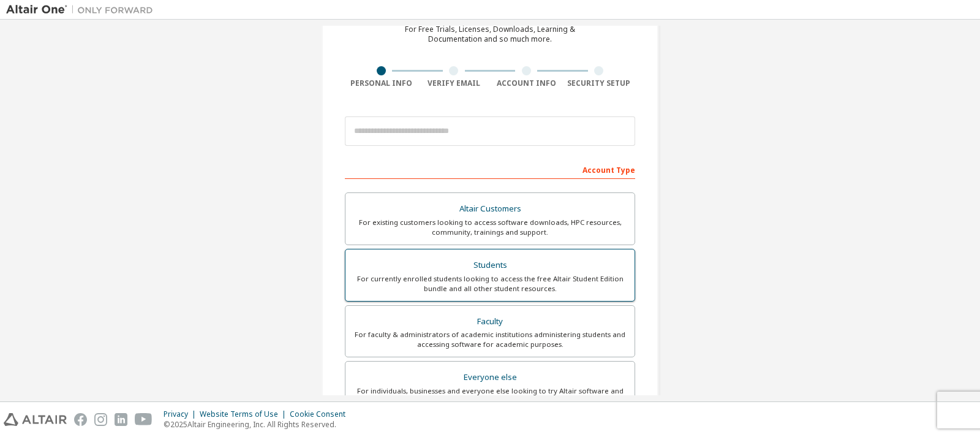 This screenshot has height=437, width=980. I want to click on div: Everyone else, so click(490, 377).